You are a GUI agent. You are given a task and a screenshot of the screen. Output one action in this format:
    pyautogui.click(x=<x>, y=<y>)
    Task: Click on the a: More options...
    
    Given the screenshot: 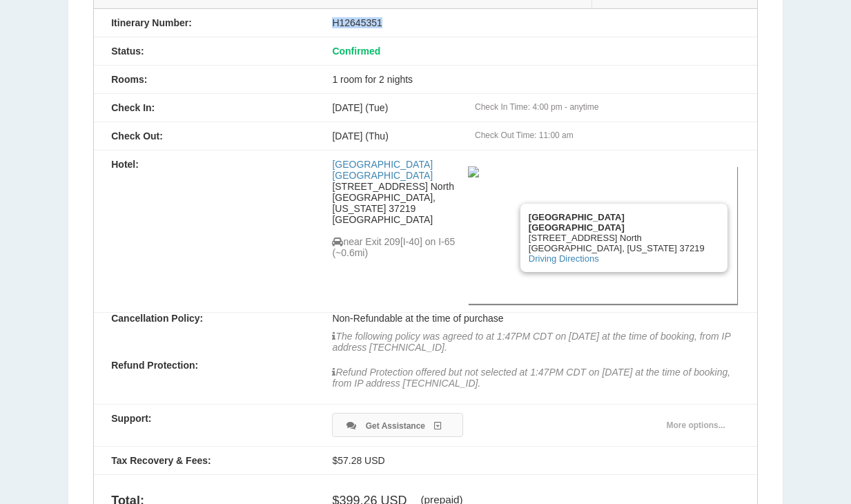 What is the action you would take?
    pyautogui.click(x=695, y=425)
    